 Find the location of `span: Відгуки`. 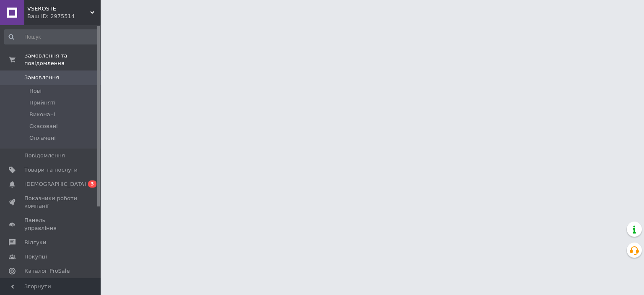

span: Відгуки is located at coordinates (35, 243).